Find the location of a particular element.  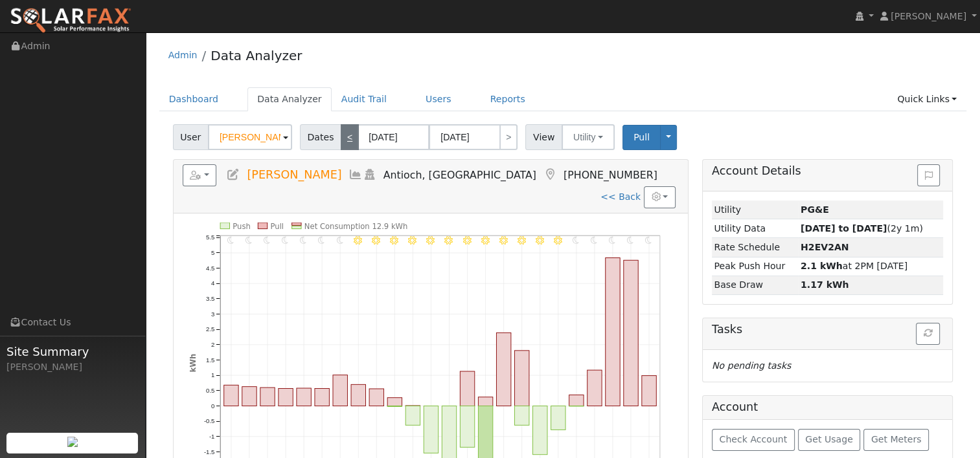

span: View is located at coordinates (543, 137).